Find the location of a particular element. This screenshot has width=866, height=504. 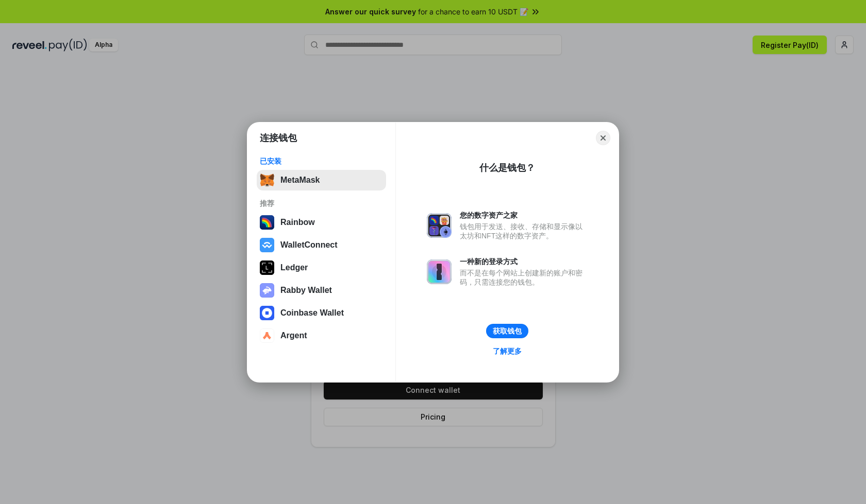

div: WalletConnect is located at coordinates (309, 245).